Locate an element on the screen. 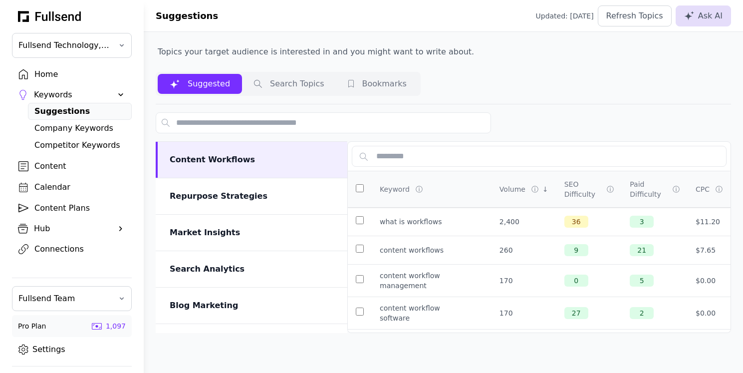 The width and height of the screenshot is (743, 373). div: Keyword is located at coordinates (395, 189).